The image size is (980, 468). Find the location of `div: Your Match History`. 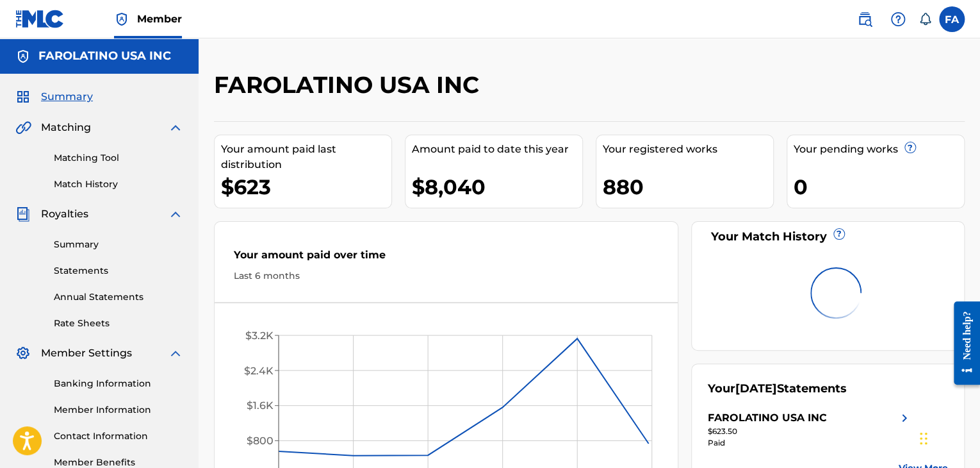

div: Your Match History is located at coordinates (827, 236).